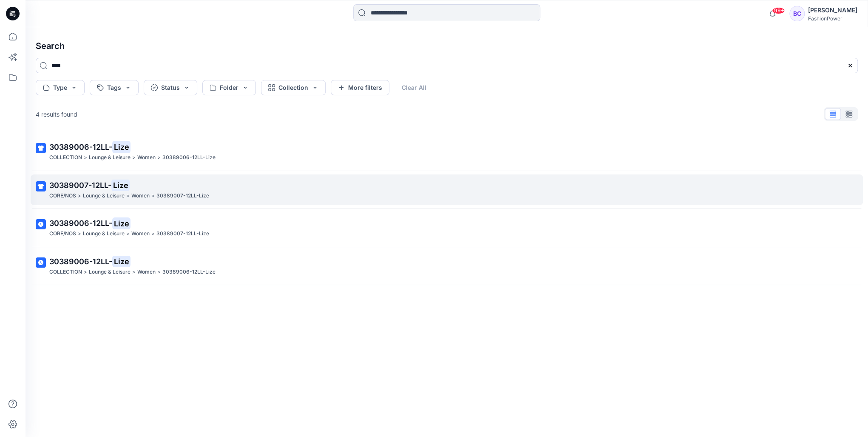 The height and width of the screenshot is (437, 868). Describe the element at coordinates (170, 87) in the screenshot. I see `button: Status` at that location.